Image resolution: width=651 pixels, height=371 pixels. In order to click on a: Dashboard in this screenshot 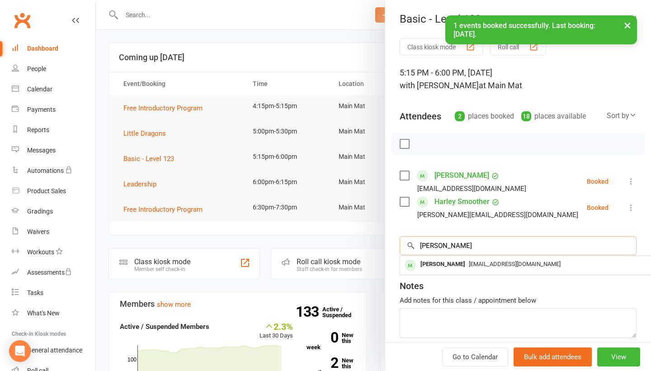, I will do `click(53, 48)`.